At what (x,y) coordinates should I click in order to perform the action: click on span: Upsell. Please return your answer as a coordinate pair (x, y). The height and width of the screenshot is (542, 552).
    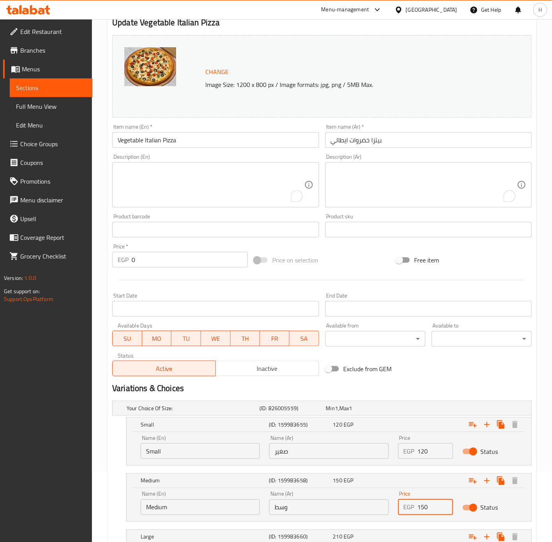
    Looking at the image, I should click on (53, 219).